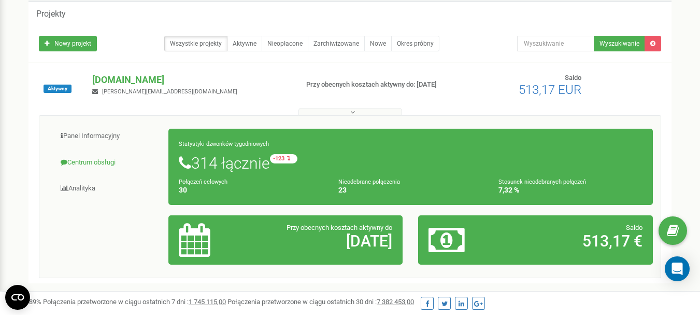 The height and width of the screenshot is (315, 700). What do you see at coordinates (677, 268) in the screenshot?
I see `div: Open Intercom Messenger` at bounding box center [677, 268].